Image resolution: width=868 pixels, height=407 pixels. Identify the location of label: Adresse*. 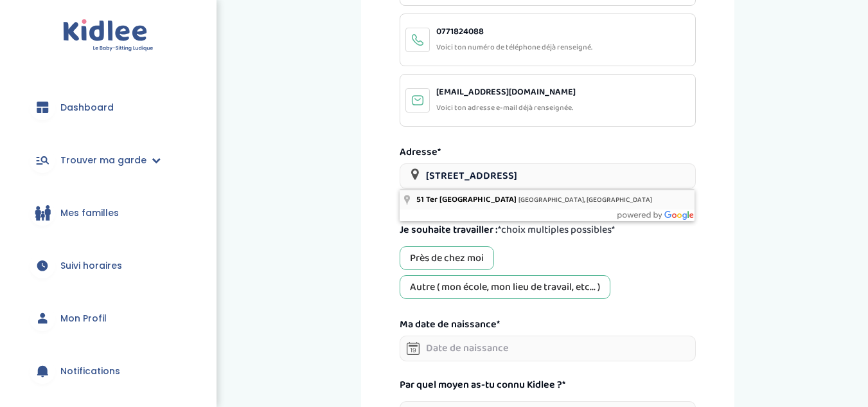
(420, 152).